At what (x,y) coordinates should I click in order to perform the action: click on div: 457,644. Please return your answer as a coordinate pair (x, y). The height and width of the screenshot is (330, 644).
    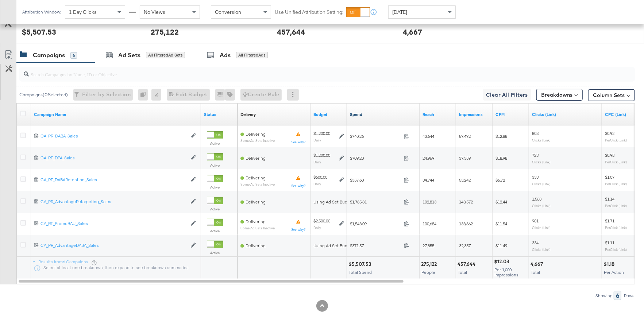
    Looking at the image, I should click on (291, 32).